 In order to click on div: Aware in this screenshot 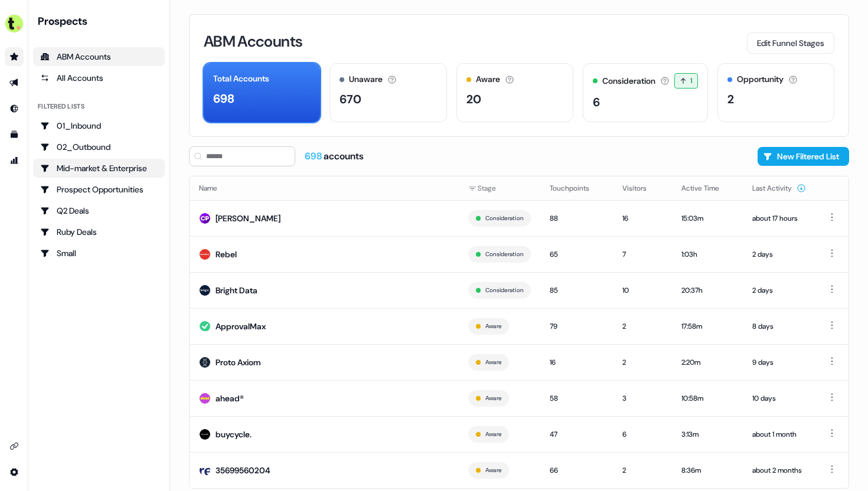, I will do `click(488, 79)`.